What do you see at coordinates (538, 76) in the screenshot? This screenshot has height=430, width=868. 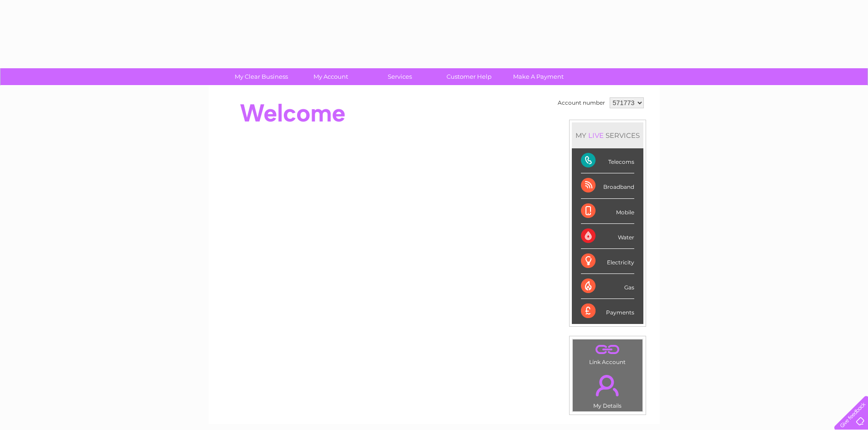 I see `a: Make A Payment` at bounding box center [538, 76].